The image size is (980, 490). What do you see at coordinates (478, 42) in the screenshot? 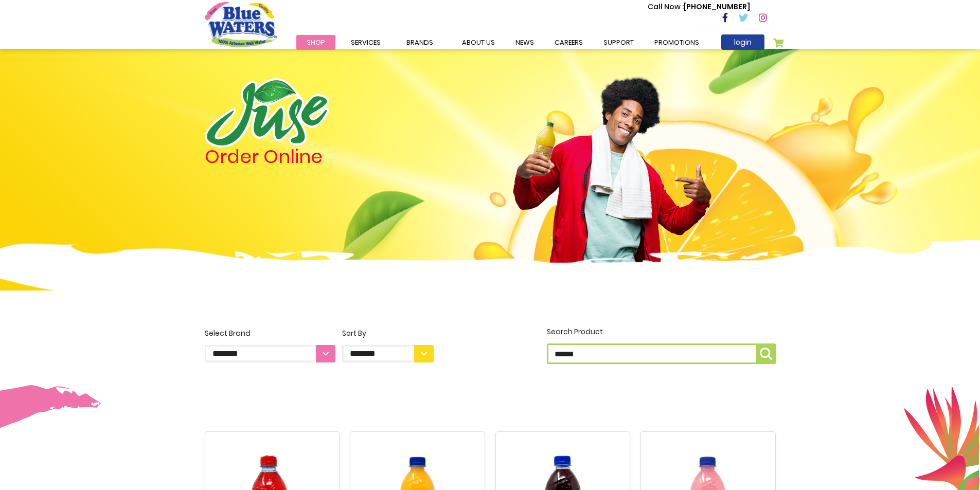
I see `a: about us` at bounding box center [478, 42].